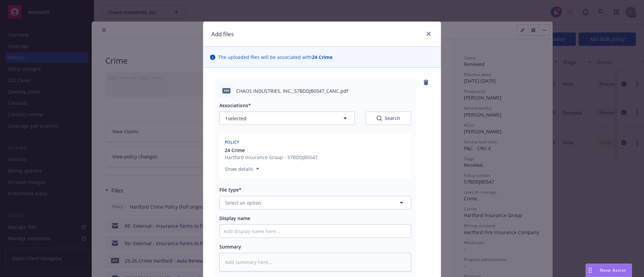 The height and width of the screenshot is (277, 644). What do you see at coordinates (230, 247) in the screenshot?
I see `span: Summary` at bounding box center [230, 247].